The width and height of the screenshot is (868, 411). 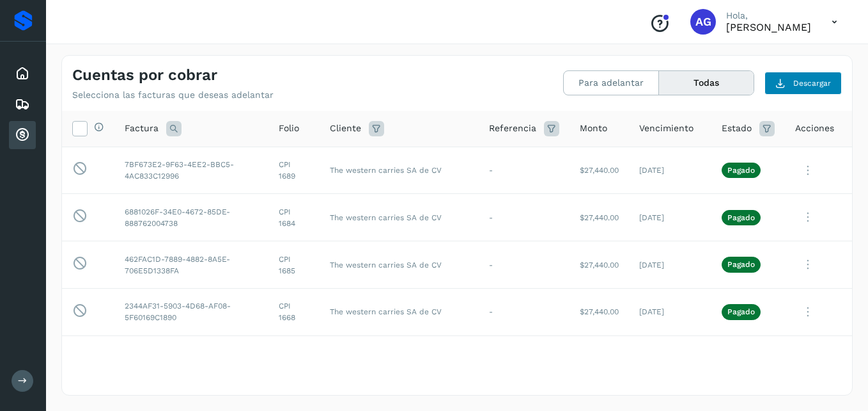 What do you see at coordinates (769, 27) in the screenshot?
I see `p: ALFONSO García Flores` at bounding box center [769, 27].